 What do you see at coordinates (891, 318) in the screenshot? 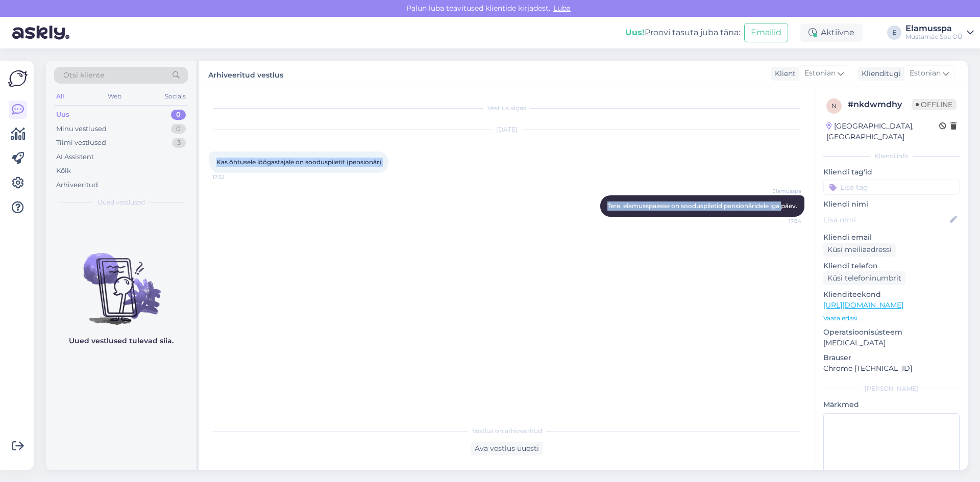
I see `p: Vaata edasi ...` at bounding box center [891, 318].